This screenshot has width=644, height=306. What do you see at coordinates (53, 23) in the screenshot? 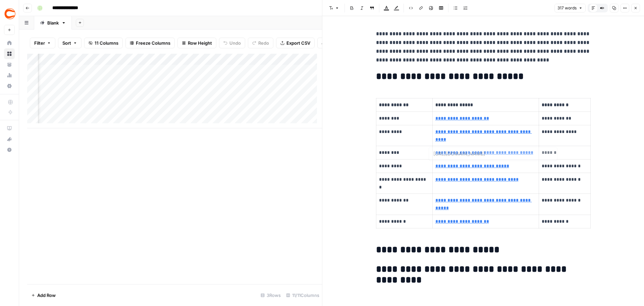
I see `a: Blank` at bounding box center [53, 23].